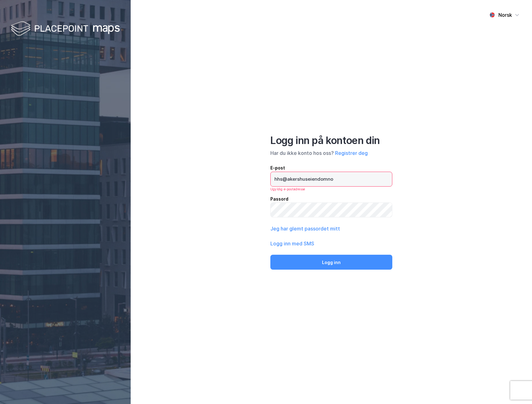 The height and width of the screenshot is (404, 532). I want to click on div: E-post, so click(331, 168).